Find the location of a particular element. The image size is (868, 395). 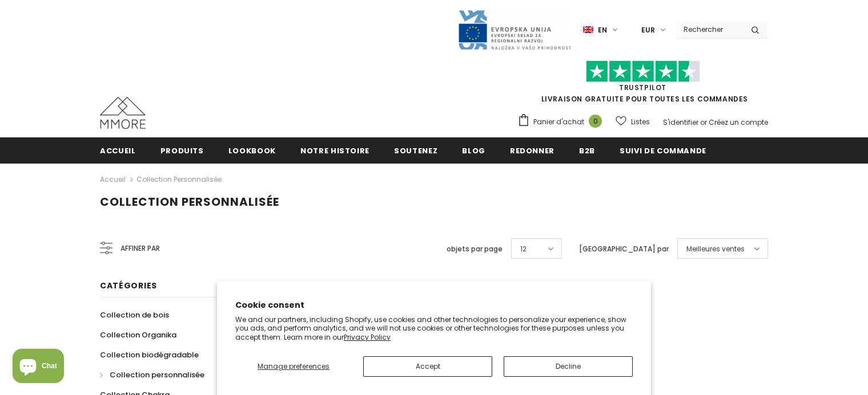

span: 12 is located at coordinates (523, 250).